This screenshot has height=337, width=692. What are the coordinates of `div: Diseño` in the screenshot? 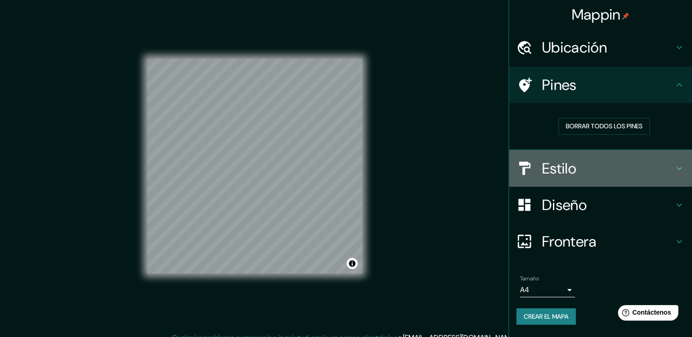 It's located at (600, 205).